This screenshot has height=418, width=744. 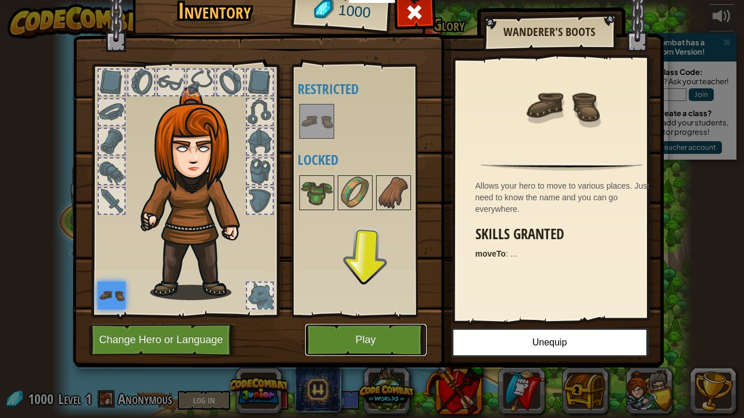 What do you see at coordinates (565, 234) in the screenshot?
I see `h3: Skills Granted` at bounding box center [565, 234].